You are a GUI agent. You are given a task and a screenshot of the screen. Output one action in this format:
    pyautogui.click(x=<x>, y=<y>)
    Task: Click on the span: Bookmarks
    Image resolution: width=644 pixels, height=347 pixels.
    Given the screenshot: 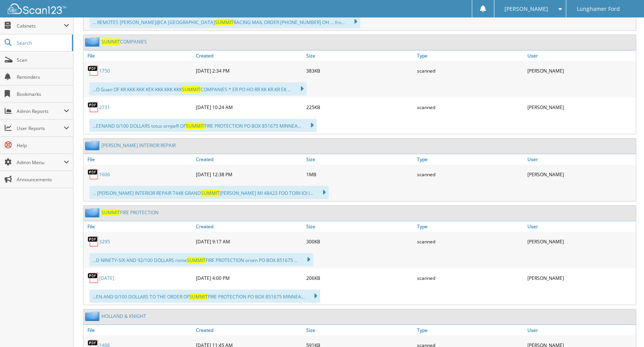 What is the action you would take?
    pyautogui.click(x=43, y=94)
    